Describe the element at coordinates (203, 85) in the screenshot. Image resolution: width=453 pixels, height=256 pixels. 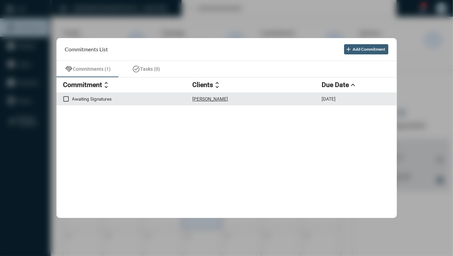
I see `h2: Clients` at that location.